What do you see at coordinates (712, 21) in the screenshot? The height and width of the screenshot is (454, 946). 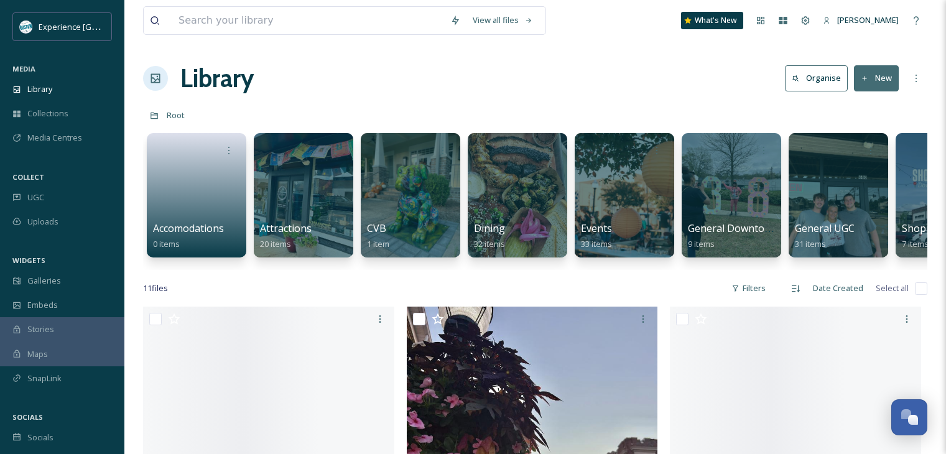 I see `a: What's New` at bounding box center [712, 21].